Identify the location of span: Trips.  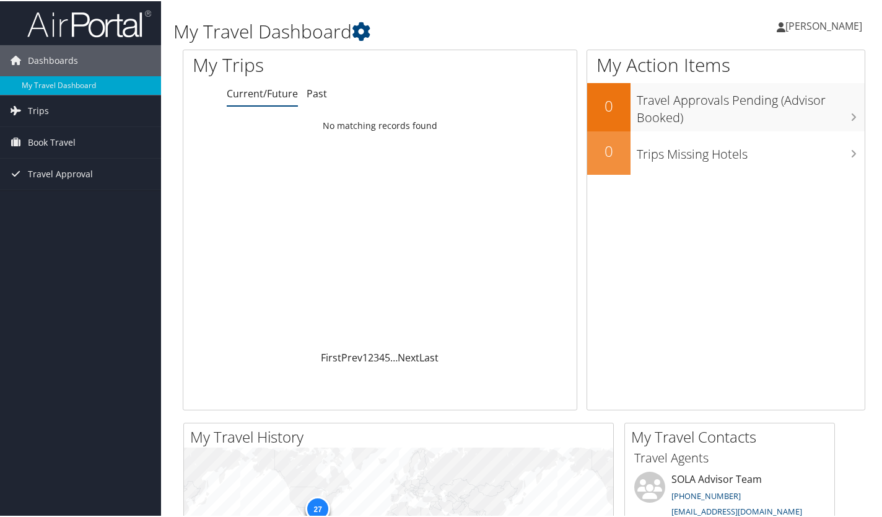
(38, 110).